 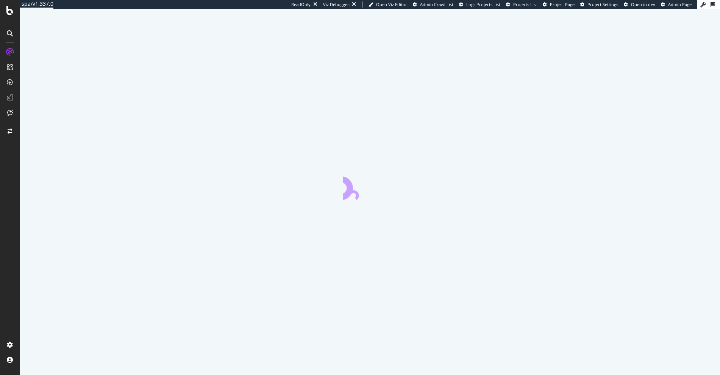 What do you see at coordinates (639, 5) in the screenshot?
I see `a: Open in dev` at bounding box center [639, 5].